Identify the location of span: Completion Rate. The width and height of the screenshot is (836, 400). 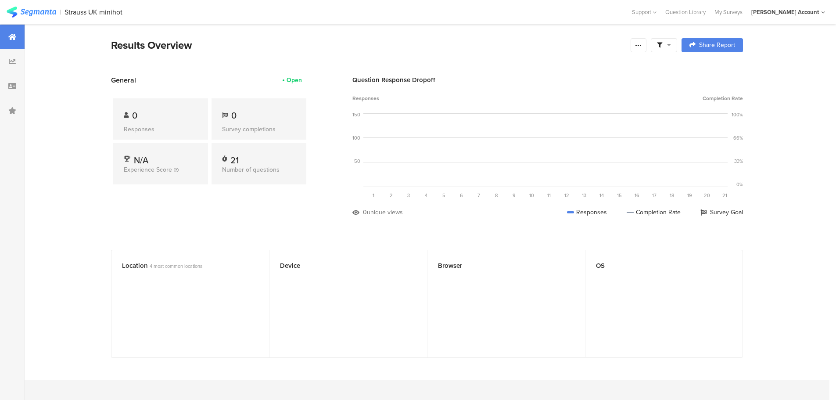
(722, 98).